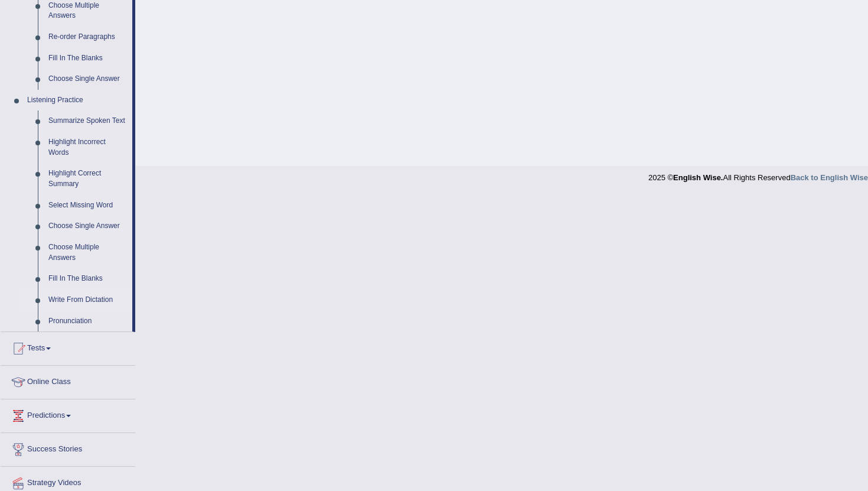 The image size is (868, 491). I want to click on a: Pronunciation, so click(87, 321).